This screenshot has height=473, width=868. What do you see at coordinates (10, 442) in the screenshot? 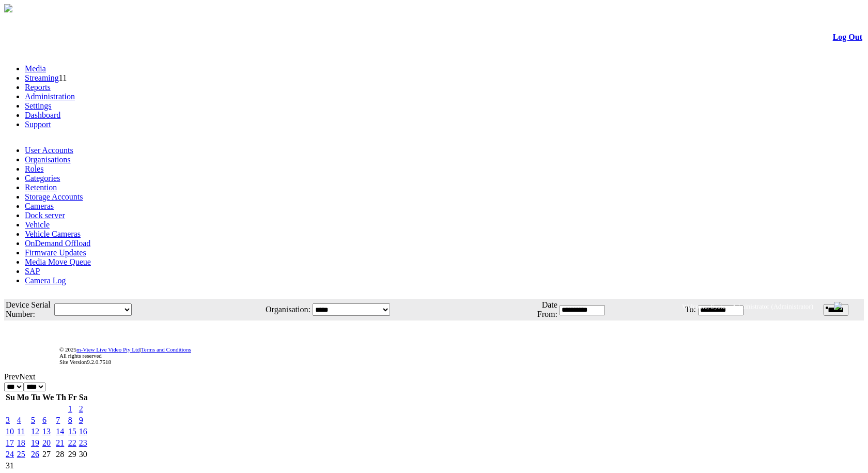
I see `a: 17` at bounding box center [10, 442].